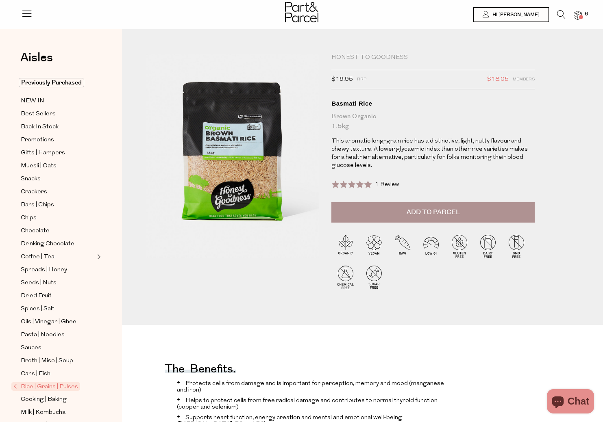  What do you see at coordinates (346, 277) in the screenshot?
I see `img: P_P-ICONS-Live_Bec_V11_Chemical_Free.svg` at bounding box center [346, 277].